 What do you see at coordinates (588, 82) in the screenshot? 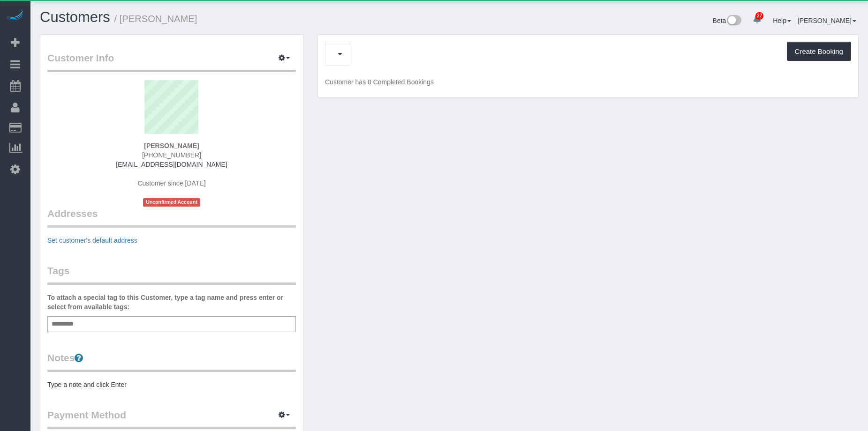
I see `p: Customer has 0 Completed Bookings` at bounding box center [588, 82].